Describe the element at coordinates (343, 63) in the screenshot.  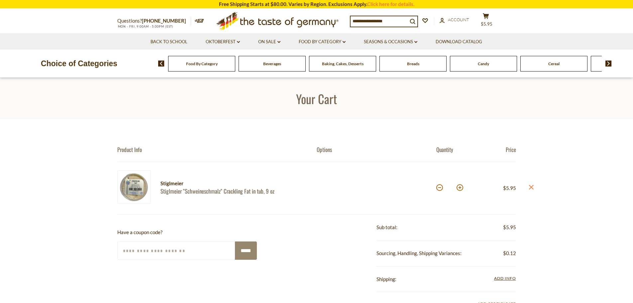
I see `a: Baking, Cakes, Desserts` at that location.